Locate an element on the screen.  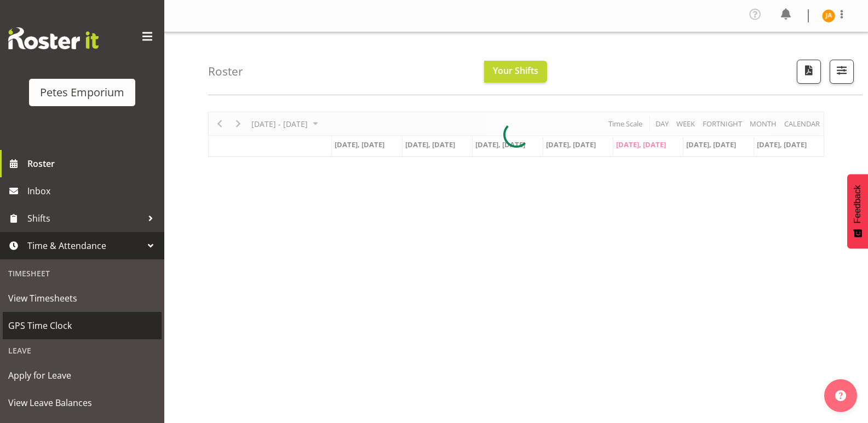
a: GPS Time Clock is located at coordinates (82, 325).